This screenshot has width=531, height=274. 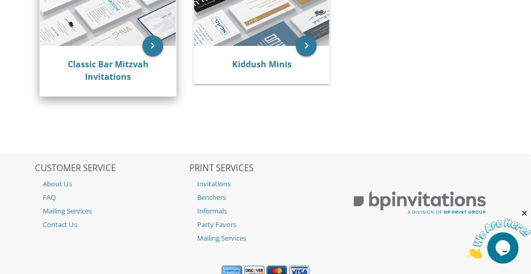 I want to click on a: Invitations, so click(x=265, y=184).